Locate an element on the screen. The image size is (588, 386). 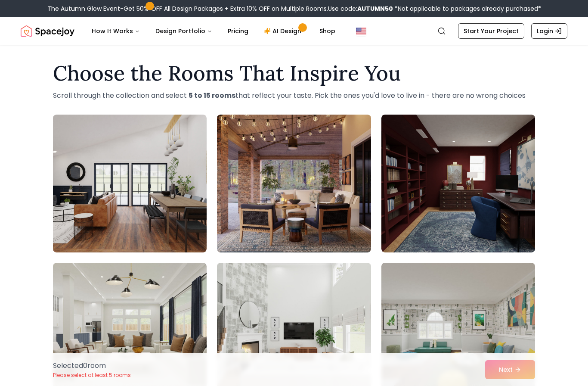
p: Please select at least 5 rooms is located at coordinates (91, 375).